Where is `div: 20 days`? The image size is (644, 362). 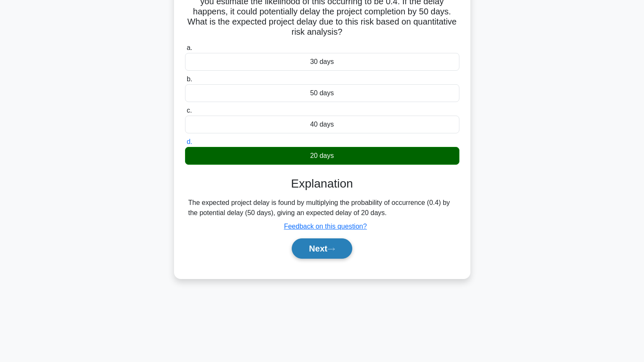 div: 20 days is located at coordinates (322, 156).